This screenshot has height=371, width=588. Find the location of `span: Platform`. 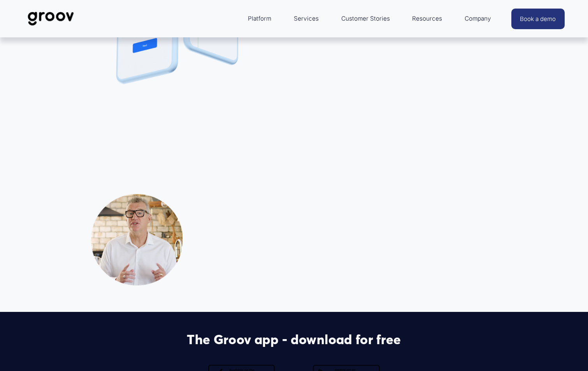

span: Platform is located at coordinates (260, 19).